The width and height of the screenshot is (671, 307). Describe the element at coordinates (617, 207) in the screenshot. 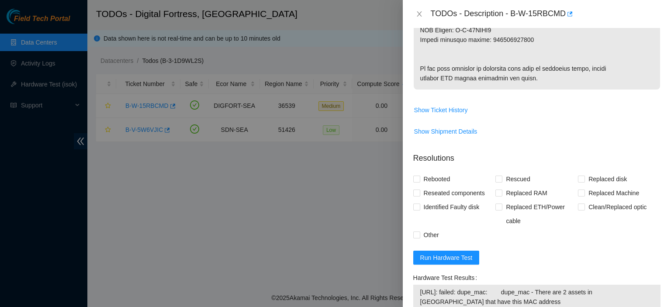

I see `span: Clean/Replaced optic` at that location.